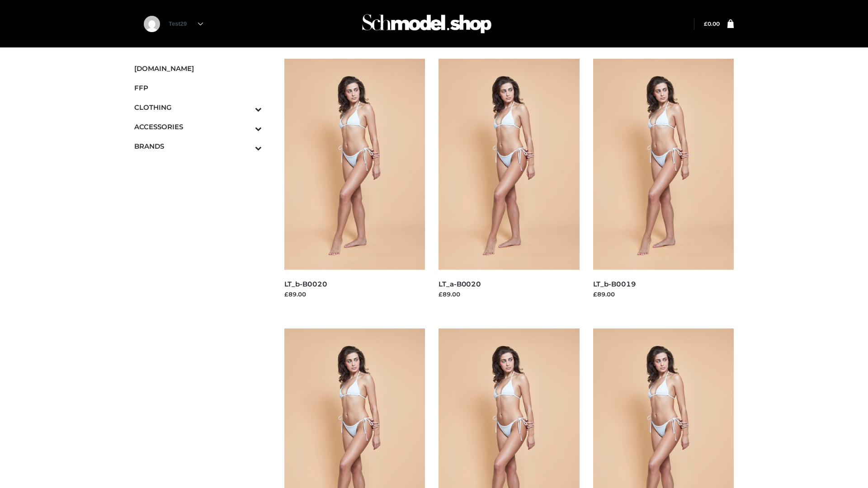 The width and height of the screenshot is (868, 488). What do you see at coordinates (185, 23) in the screenshot?
I see `a: Test29` at bounding box center [185, 23].